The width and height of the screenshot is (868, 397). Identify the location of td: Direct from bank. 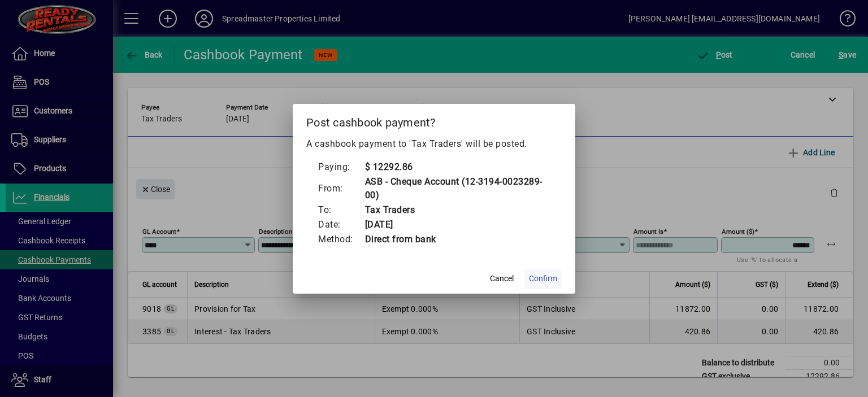
(458, 240).